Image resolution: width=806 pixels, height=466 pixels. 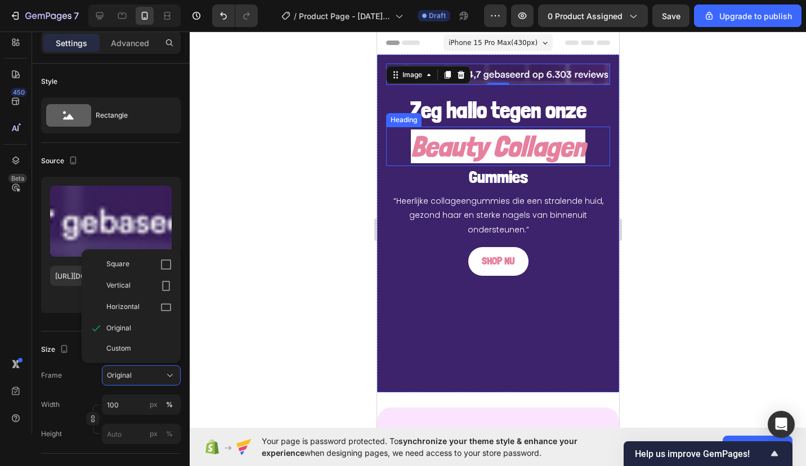 I want to click on span: Square, so click(x=118, y=265).